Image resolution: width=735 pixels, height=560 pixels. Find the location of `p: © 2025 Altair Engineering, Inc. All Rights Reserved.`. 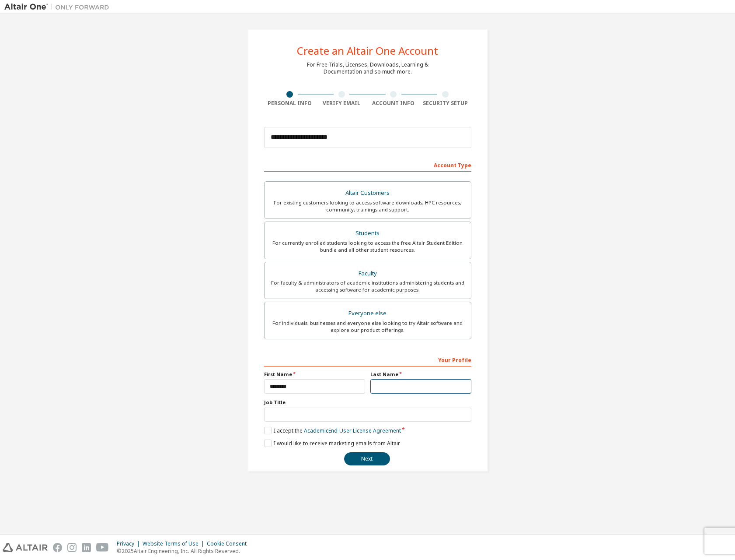

p: © 2025 Altair Engineering, Inc. All Rights Reserved. is located at coordinates (184, 550).